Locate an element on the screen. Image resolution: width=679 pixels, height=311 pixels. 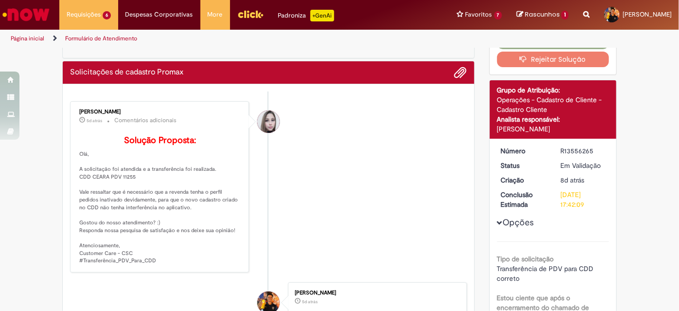
div: 22/09/2025 16:30:20 is located at coordinates (583, 180).